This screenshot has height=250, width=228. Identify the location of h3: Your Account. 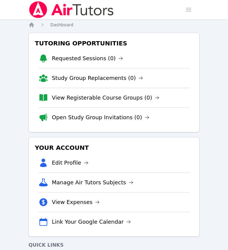
(114, 148).